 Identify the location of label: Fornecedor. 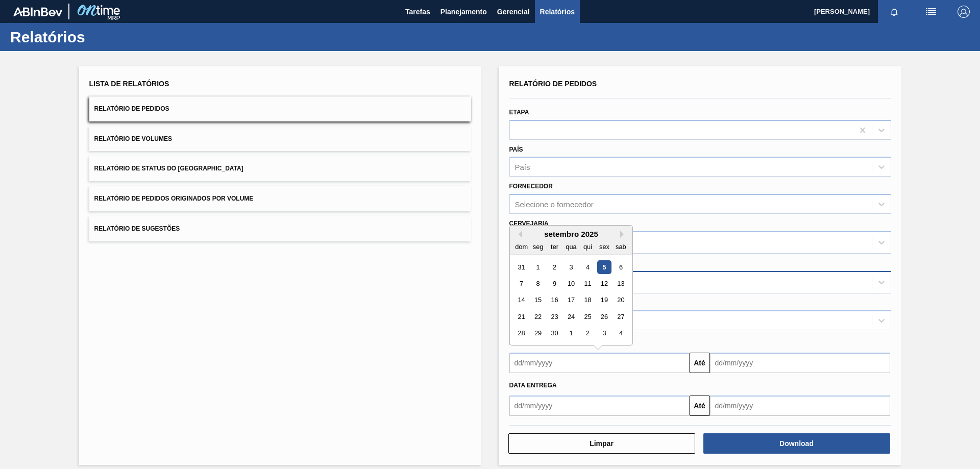
(531, 187).